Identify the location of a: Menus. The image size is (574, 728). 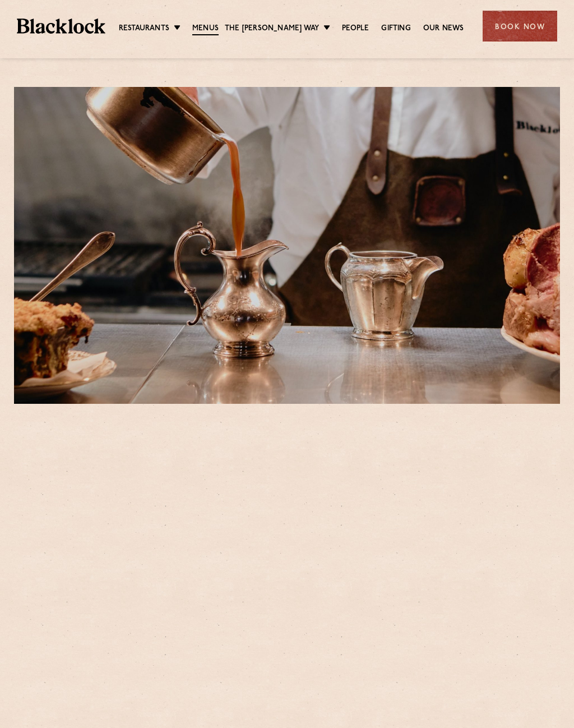
(205, 29).